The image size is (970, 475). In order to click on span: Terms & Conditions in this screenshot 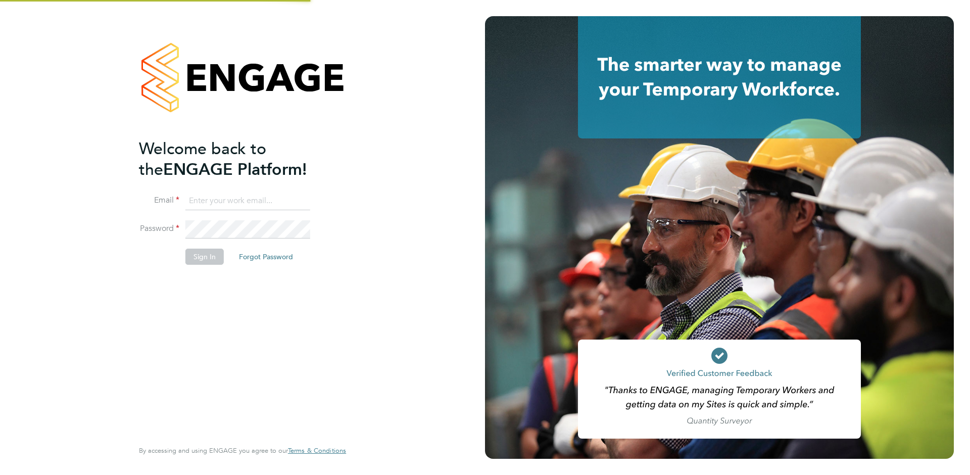, I will do `click(317, 450)`.